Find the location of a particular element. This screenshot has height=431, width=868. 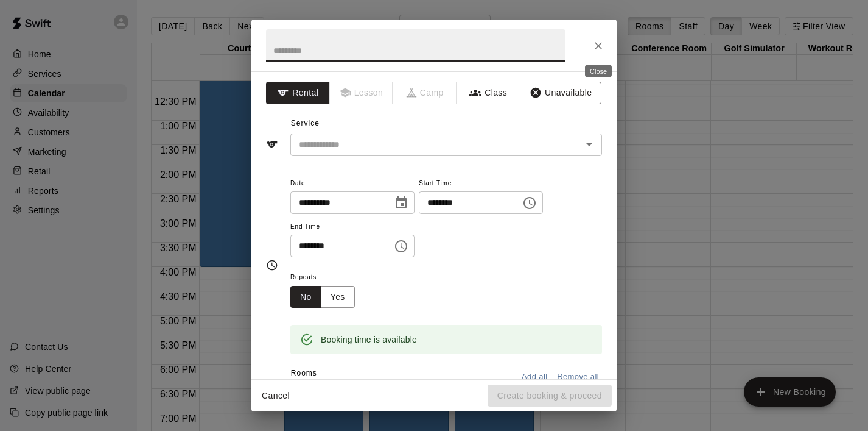

button: Choose time, selected time is 4:30 PM is located at coordinates (401, 246).